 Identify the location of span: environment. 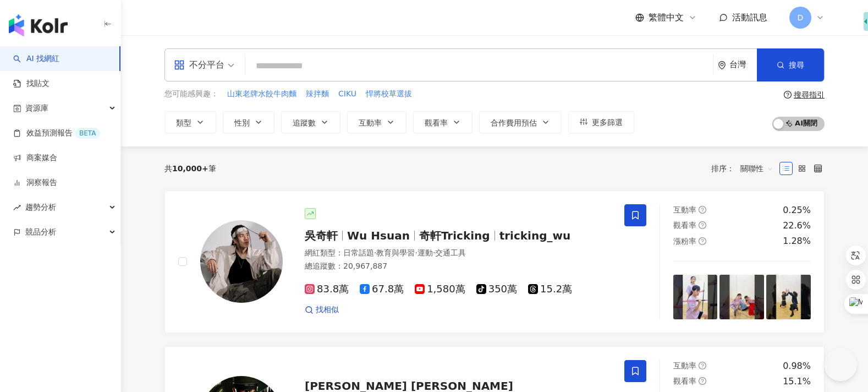
(722, 65).